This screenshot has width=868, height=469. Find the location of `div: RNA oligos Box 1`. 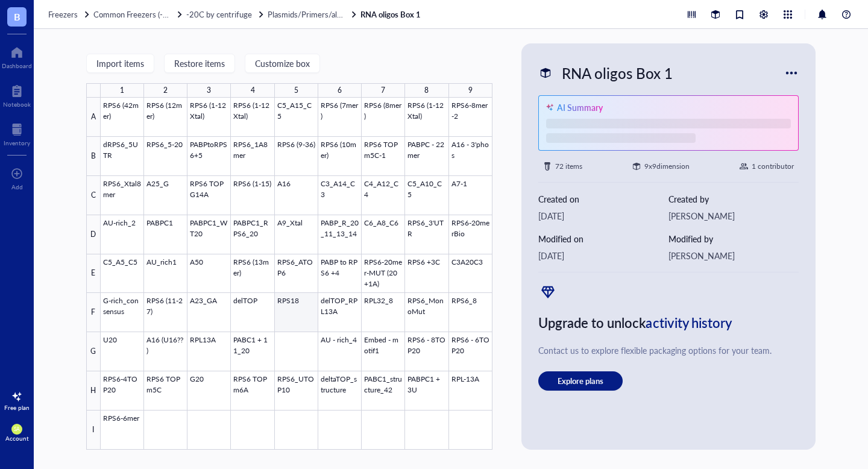

div: RNA oligos Box 1 is located at coordinates (617, 73).